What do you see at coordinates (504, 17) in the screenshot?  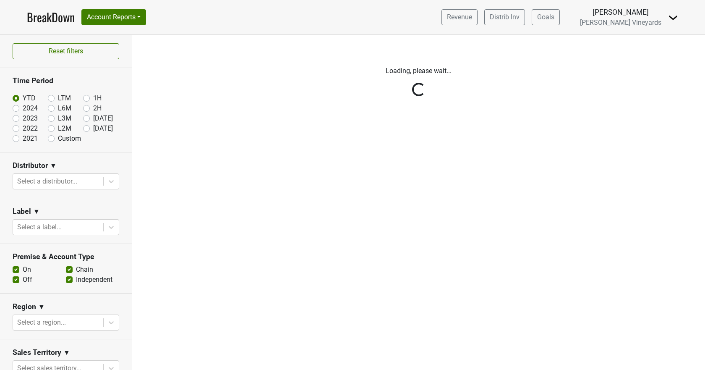 I see `a: Distrib Inv` at bounding box center [504, 17].